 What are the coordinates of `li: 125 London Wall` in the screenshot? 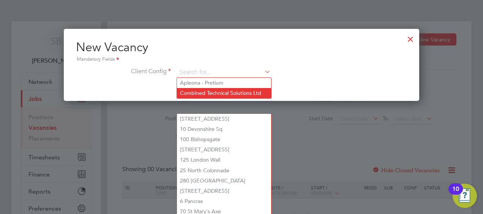 It's located at (224, 160).